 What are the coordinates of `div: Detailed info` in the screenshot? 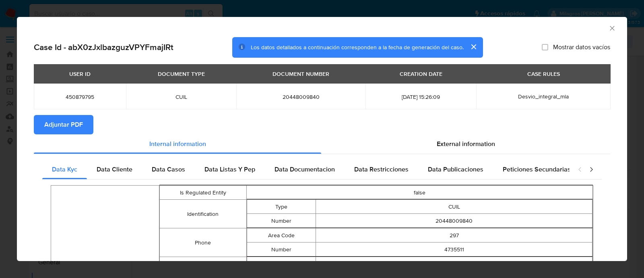 It's located at (322, 144).